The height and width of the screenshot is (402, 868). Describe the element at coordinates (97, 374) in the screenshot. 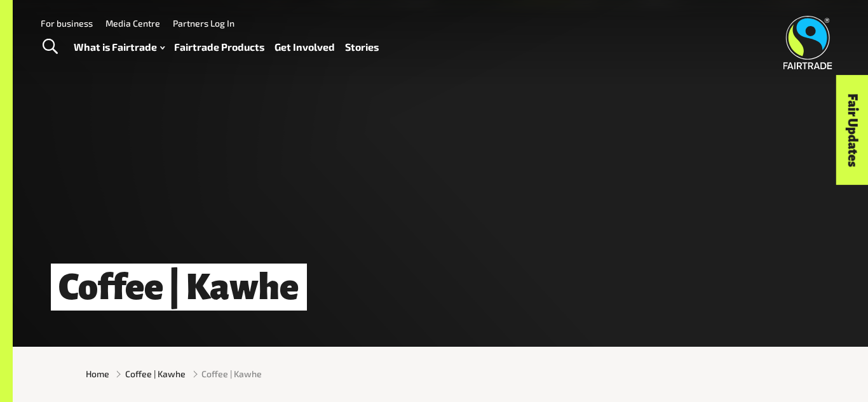

I see `a: Home` at that location.